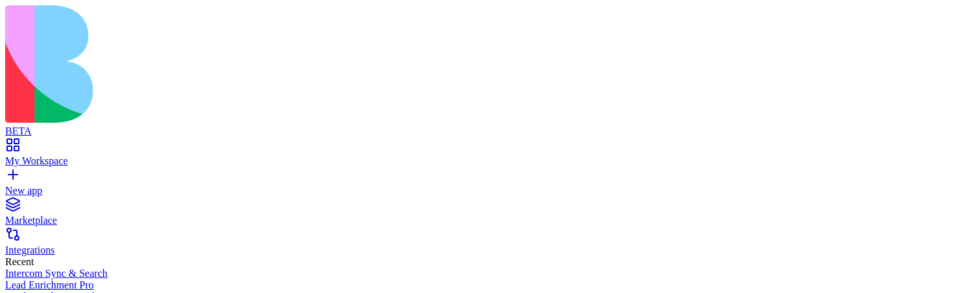 This screenshot has width=980, height=293. What do you see at coordinates (490, 191) in the screenshot?
I see `div: New app` at bounding box center [490, 191].